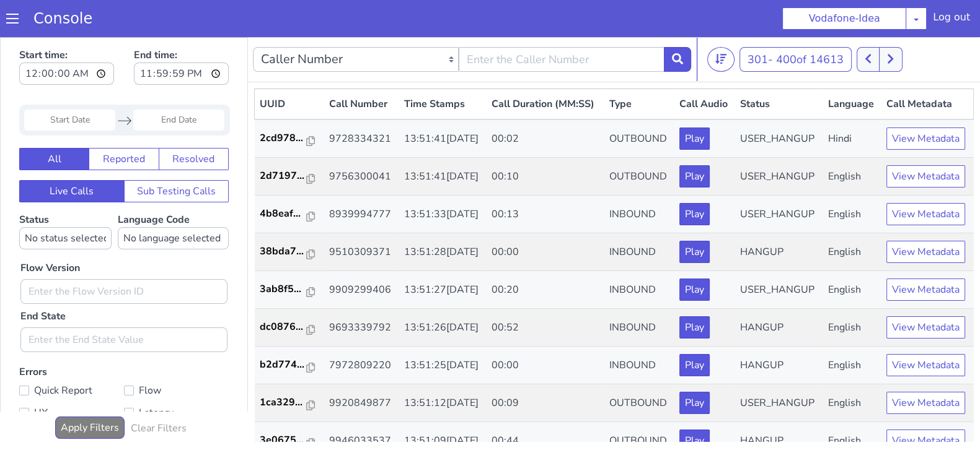  What do you see at coordinates (67, 29) in the screenshot?
I see `label: Start time:` at bounding box center [67, 29].